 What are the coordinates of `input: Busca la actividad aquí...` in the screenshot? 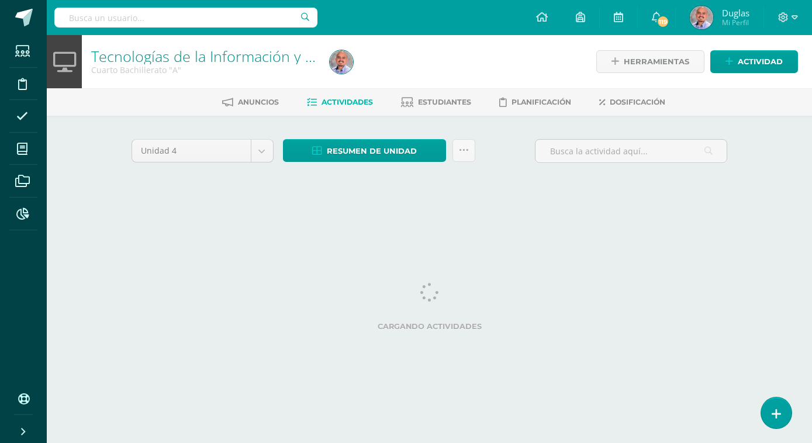 It's located at (630, 151).